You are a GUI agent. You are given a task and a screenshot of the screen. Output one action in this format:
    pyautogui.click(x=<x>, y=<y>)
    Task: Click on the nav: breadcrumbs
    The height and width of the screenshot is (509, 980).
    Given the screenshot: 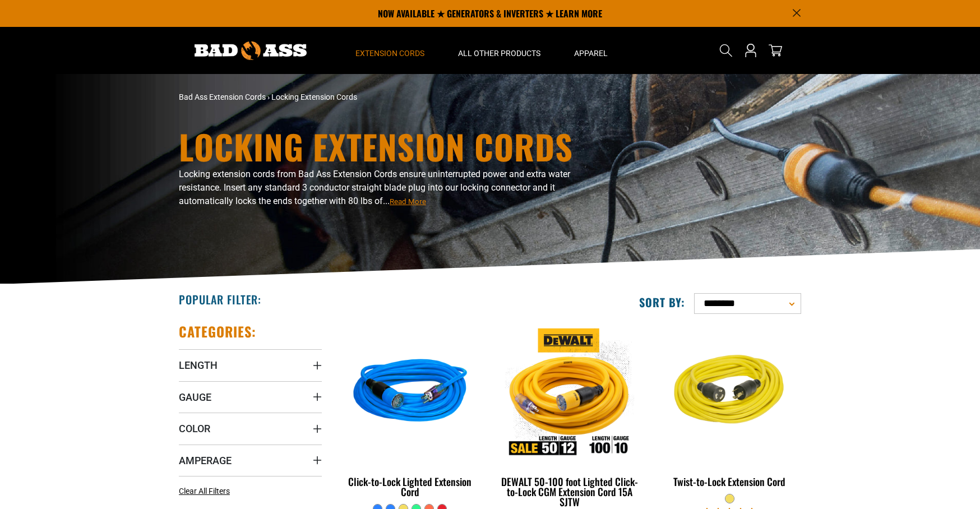 What is the action you would take?
    pyautogui.click(x=383, y=97)
    